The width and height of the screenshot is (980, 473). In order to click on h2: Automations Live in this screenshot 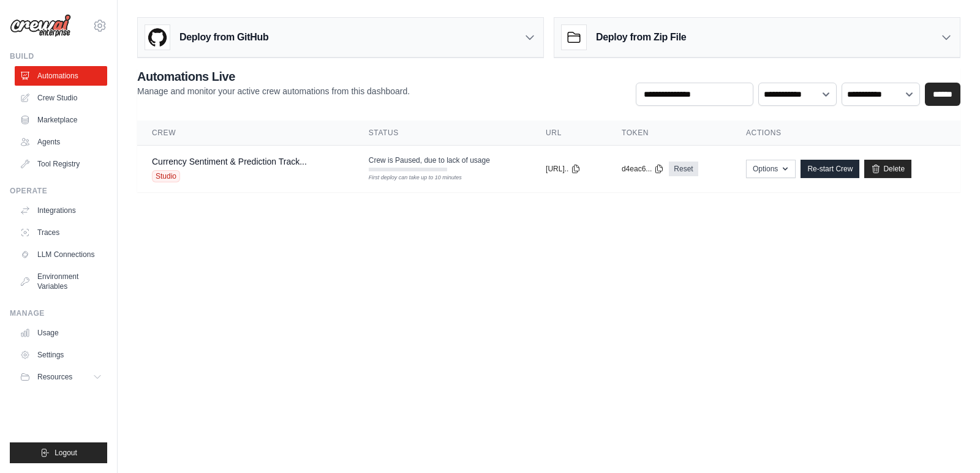, I will do `click(273, 76)`.